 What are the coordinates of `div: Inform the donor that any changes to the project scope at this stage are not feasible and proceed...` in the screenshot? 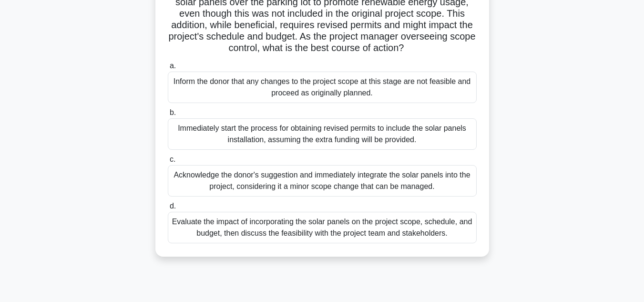 It's located at (322, 87).